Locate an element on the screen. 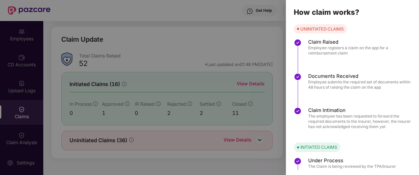 The image size is (419, 175). div: How claim works? is located at coordinates (353, 12).